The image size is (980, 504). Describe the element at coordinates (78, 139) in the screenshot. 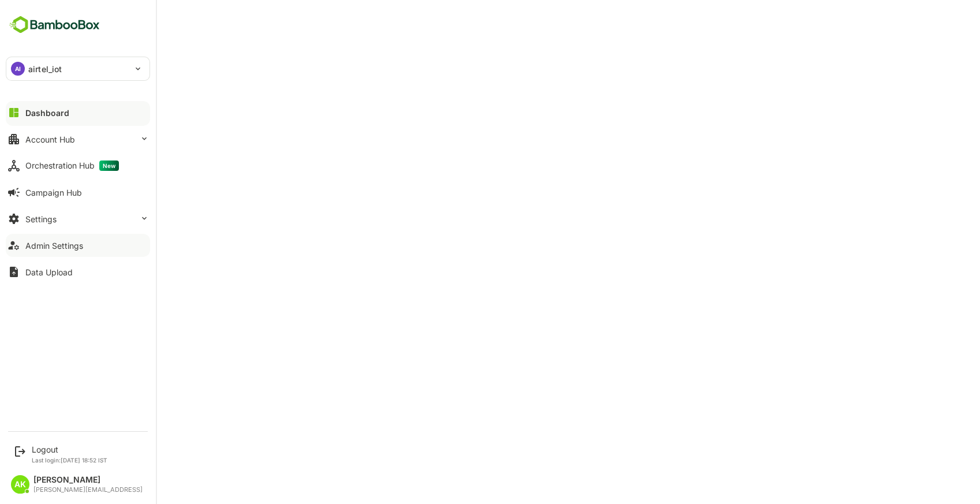

I see `button: Account Hub` at that location.